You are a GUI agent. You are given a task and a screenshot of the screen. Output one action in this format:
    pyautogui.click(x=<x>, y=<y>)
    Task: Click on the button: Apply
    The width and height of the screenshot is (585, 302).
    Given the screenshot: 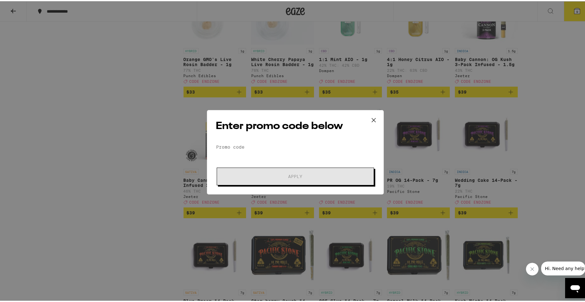 What is the action you would take?
    pyautogui.click(x=296, y=175)
    